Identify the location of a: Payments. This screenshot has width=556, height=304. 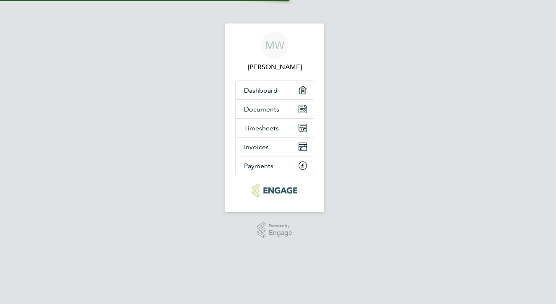
(274, 166).